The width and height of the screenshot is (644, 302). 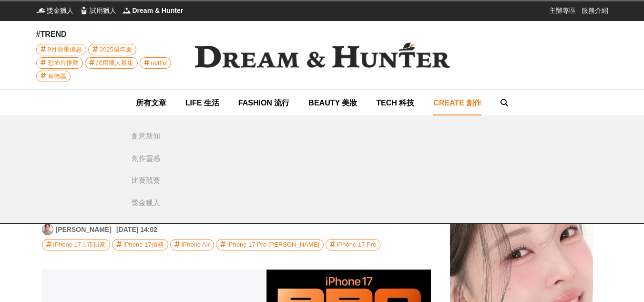 What do you see at coordinates (151, 103) in the screenshot?
I see `span: 所有文章` at bounding box center [151, 103].